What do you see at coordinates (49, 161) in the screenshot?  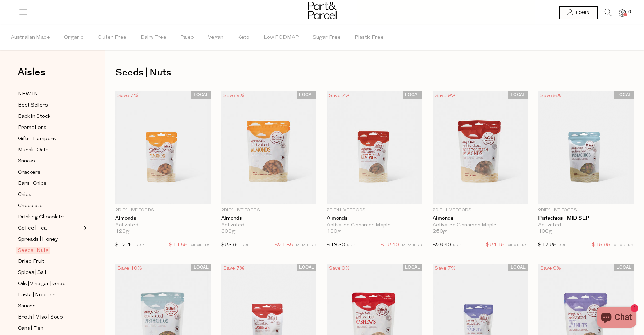 I see `a: Snacks` at bounding box center [49, 161].